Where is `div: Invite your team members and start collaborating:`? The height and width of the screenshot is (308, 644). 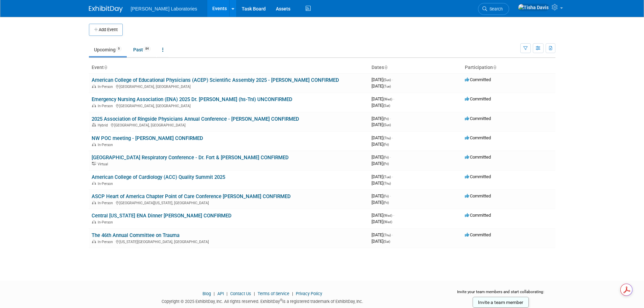 div: Invite your team members and start collaborating: is located at coordinates (501, 294).